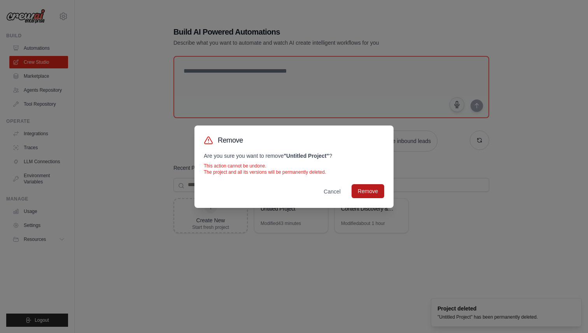  What do you see at coordinates (230, 140) in the screenshot?
I see `h3: Remove` at bounding box center [230, 140].